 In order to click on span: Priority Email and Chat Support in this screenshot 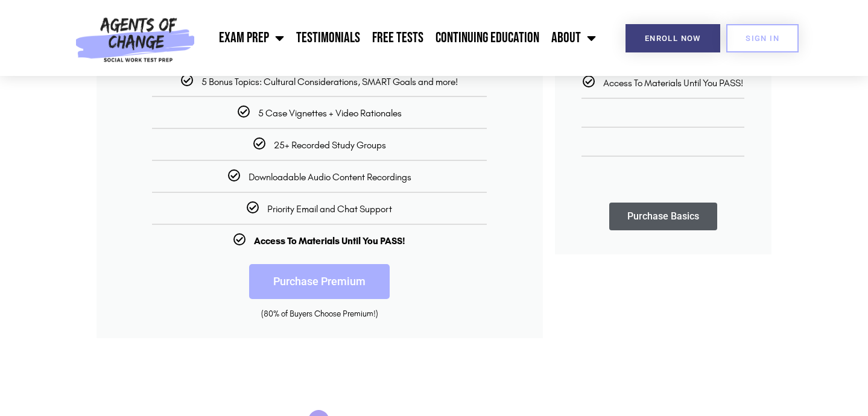, I will do `click(329, 208)`.